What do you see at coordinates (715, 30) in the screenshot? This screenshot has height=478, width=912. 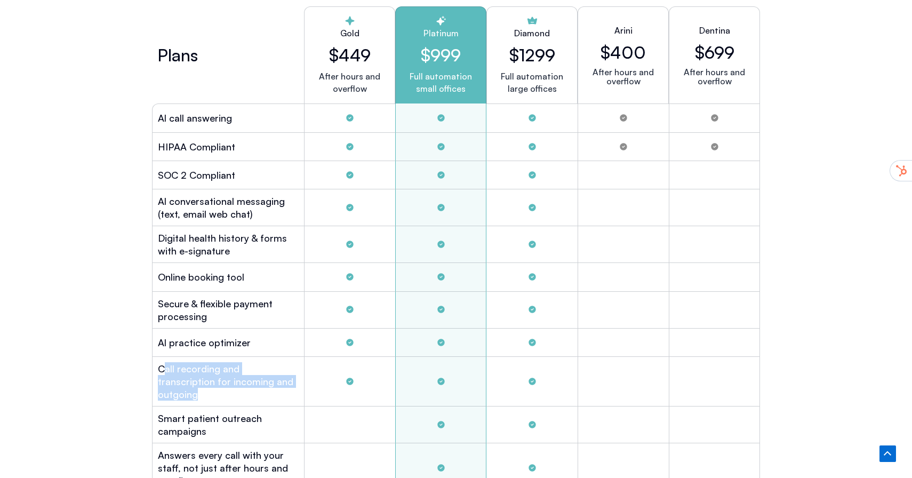 I see `h2: Dentina` at bounding box center [715, 30].